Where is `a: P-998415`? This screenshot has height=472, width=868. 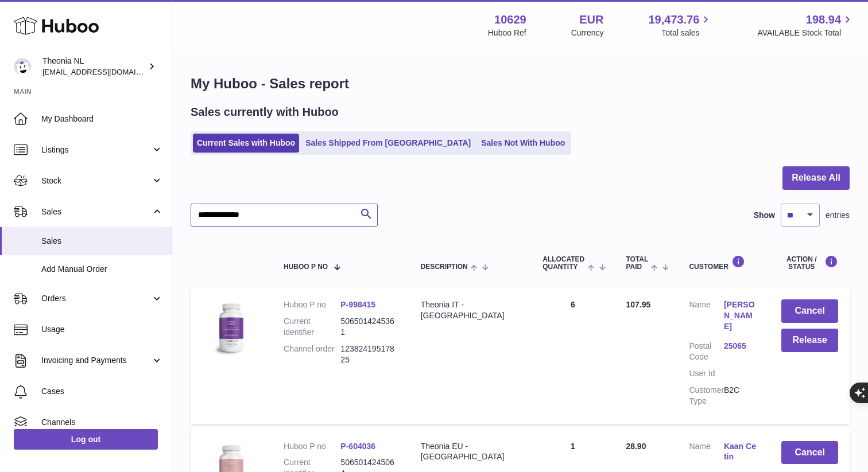 a: P-998415 is located at coordinates (358, 305).